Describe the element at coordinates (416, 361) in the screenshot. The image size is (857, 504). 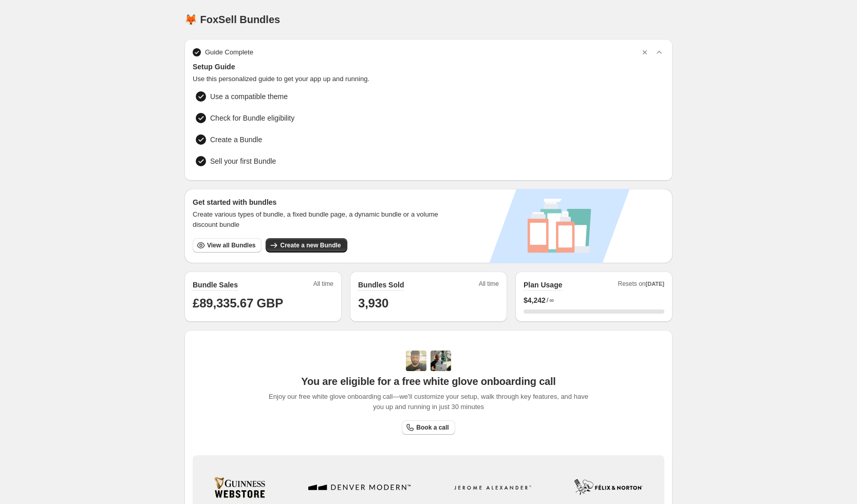
I see `img: Adi` at that location.